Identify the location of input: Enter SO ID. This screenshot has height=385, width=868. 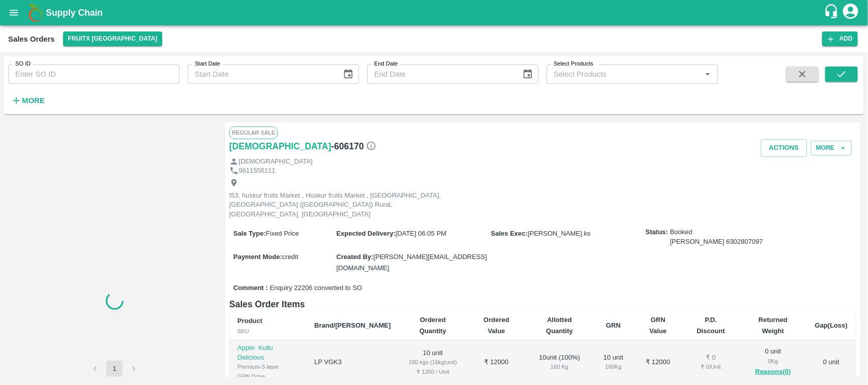
(93, 74).